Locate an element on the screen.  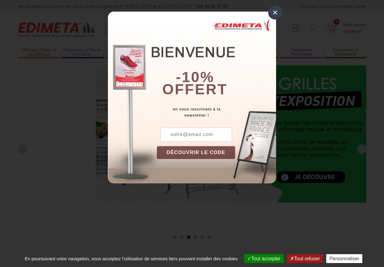
b: -10% is located at coordinates (195, 77).